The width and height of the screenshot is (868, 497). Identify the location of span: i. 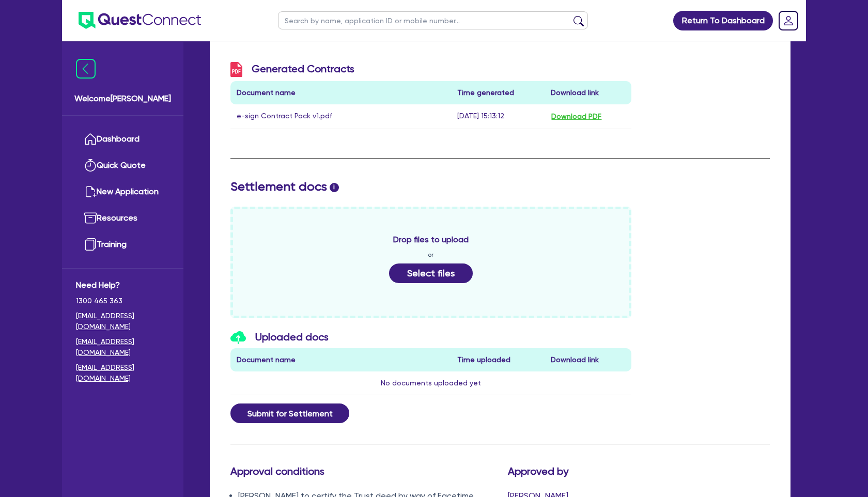
(334, 188).